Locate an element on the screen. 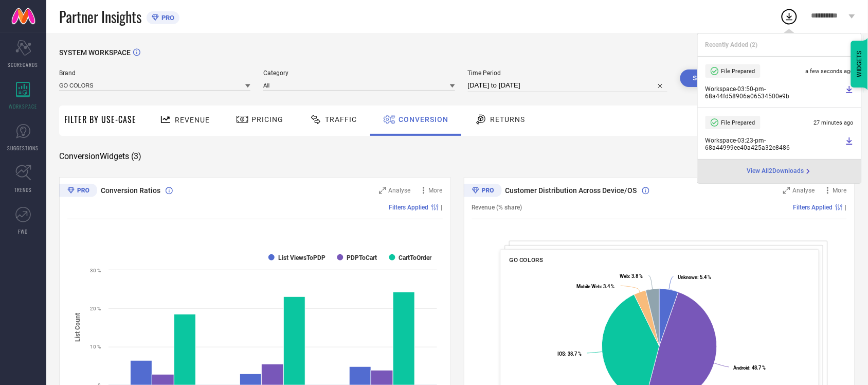 This screenshot has width=868, height=385. tspan: List Count is located at coordinates (78, 327).